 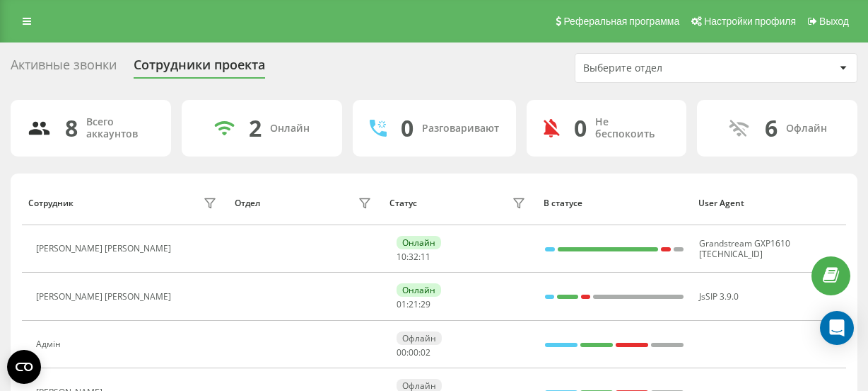 I want to click on div: Выберите отдел, so click(x=668, y=68).